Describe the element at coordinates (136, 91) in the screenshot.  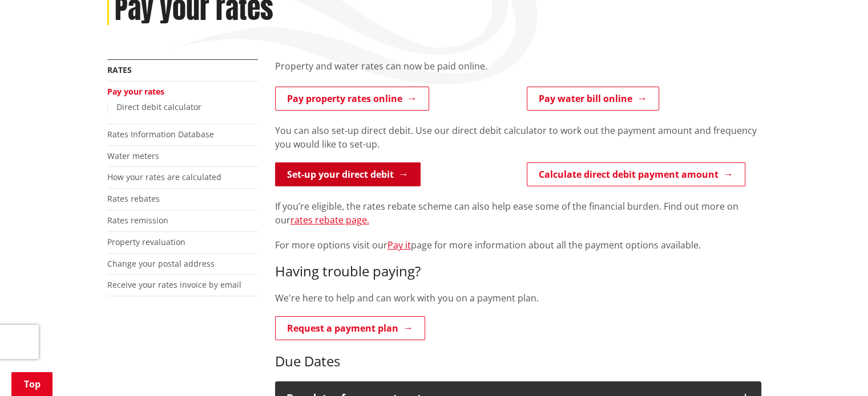
I see `a: Pay your rates` at that location.